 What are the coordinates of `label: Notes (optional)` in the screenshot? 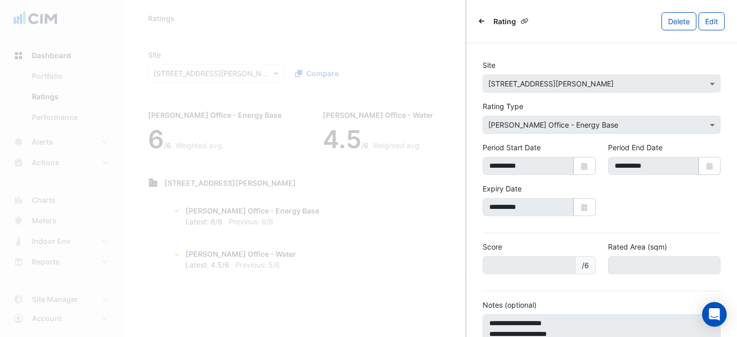 It's located at (509, 304).